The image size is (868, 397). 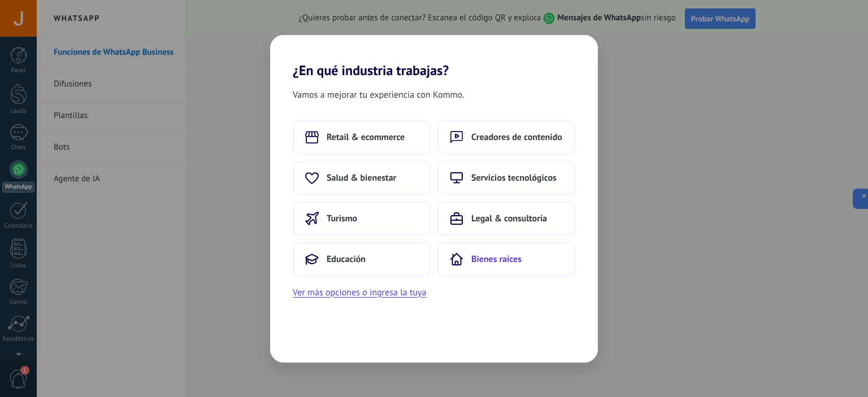 I want to click on button: Turismo, so click(x=362, y=218).